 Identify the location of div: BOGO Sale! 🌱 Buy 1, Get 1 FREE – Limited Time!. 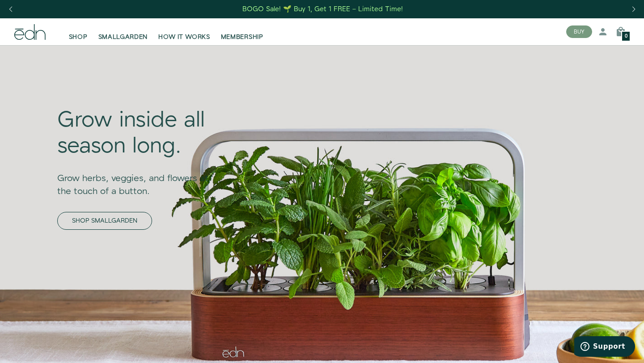
(322, 9).